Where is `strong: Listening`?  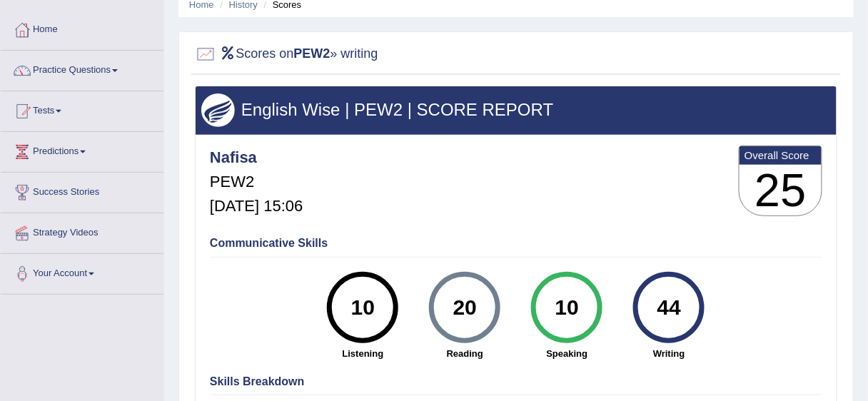 strong: Listening is located at coordinates (363, 353).